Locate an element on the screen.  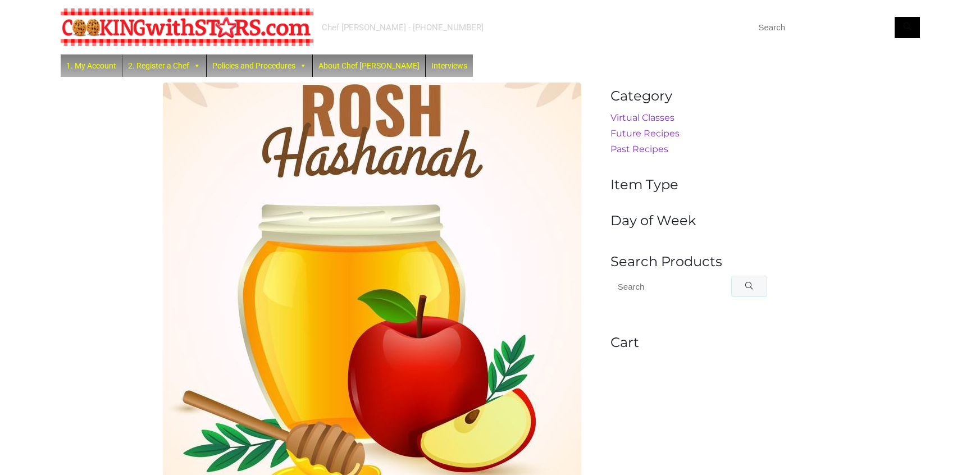
h4: Cart is located at coordinates (714, 342).